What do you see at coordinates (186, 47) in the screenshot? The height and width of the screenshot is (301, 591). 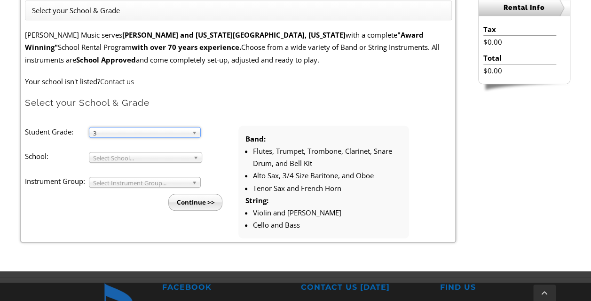 I see `strong: with over 70 years experience.` at bounding box center [186, 47].